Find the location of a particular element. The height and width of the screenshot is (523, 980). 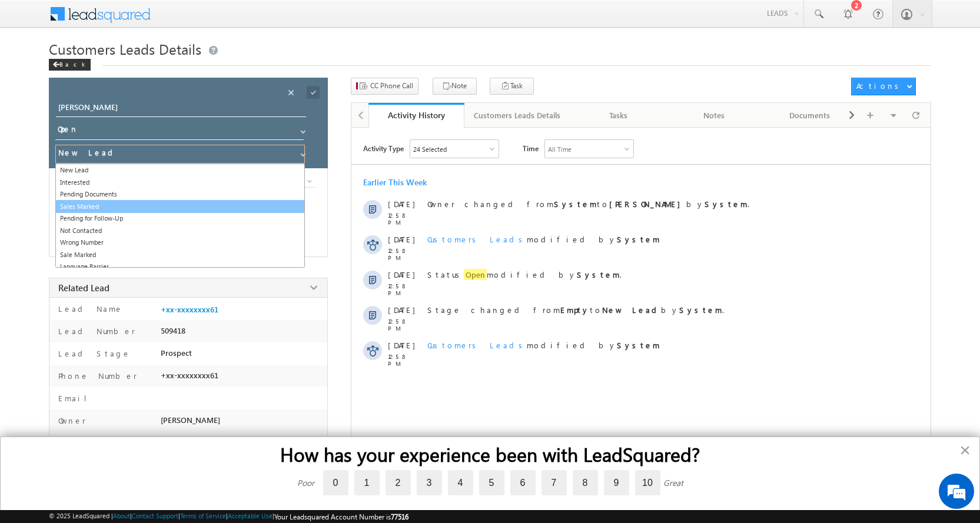

a: Sale Marked is located at coordinates (180, 254).